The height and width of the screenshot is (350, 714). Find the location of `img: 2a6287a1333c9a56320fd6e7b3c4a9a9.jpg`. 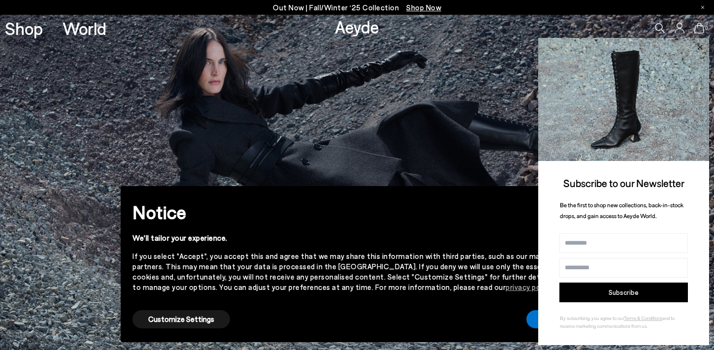

img: 2a6287a1333c9a56320fd6e7b3c4a9a9.jpg is located at coordinates (623, 99).